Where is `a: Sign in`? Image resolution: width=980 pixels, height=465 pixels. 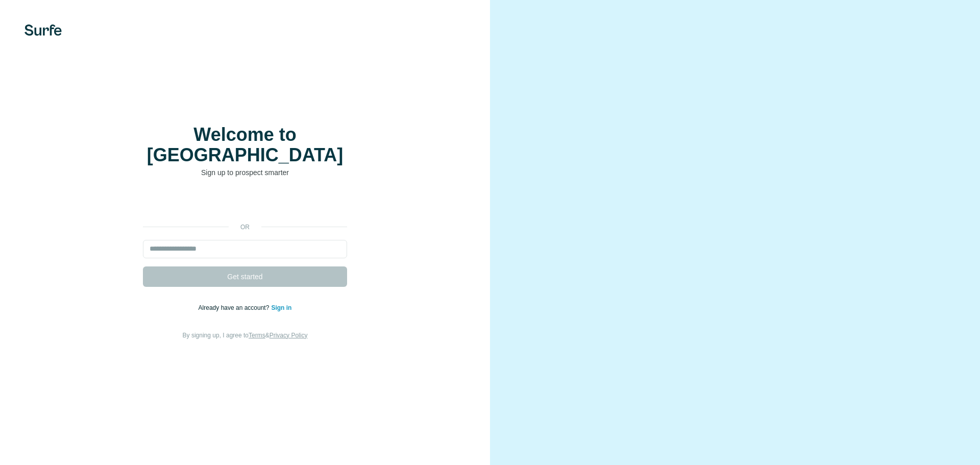
a: Sign in is located at coordinates (281, 307).